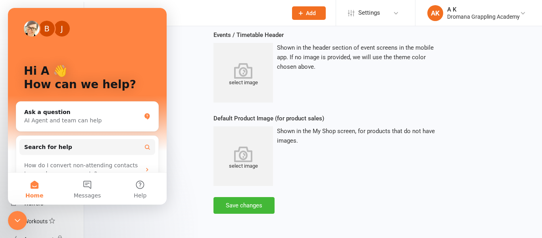 The width and height of the screenshot is (542, 238). What do you see at coordinates (360, 136) in the screenshot?
I see `div: Shown in the My Shop screen, for products that do not have images.` at bounding box center [360, 136].